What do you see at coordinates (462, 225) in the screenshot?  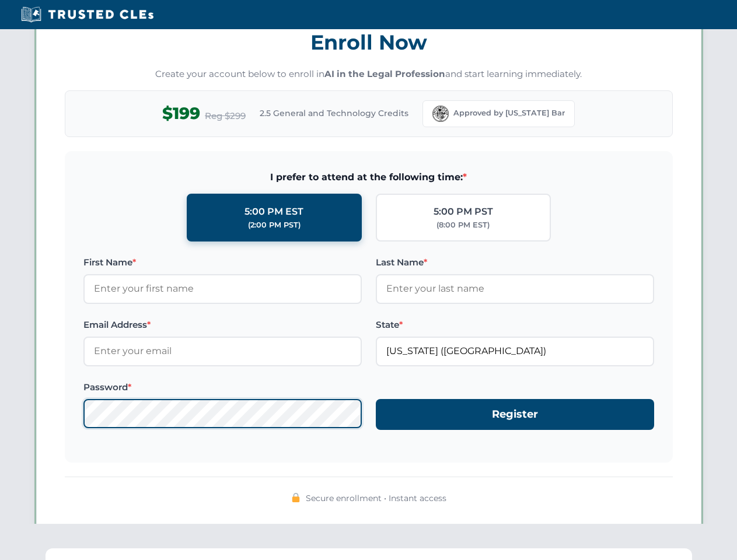 I see `div: (8:00 PM EST)` at bounding box center [462, 225].